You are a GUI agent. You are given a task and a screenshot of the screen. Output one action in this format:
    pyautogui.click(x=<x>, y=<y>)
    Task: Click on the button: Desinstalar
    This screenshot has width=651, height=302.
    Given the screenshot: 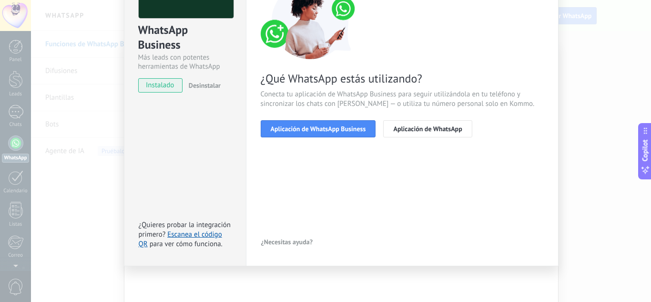 What is the action you would take?
    pyautogui.click(x=203, y=85)
    